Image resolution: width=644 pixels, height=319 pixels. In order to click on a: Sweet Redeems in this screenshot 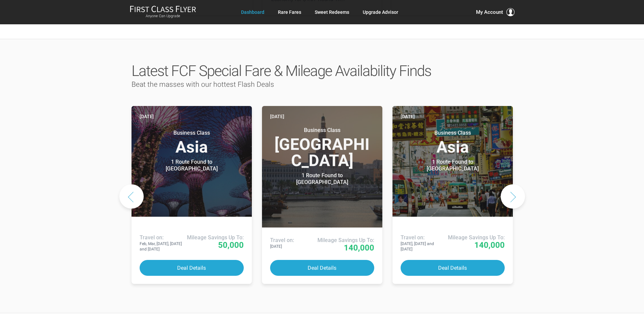, I will do `click(332, 12)`.